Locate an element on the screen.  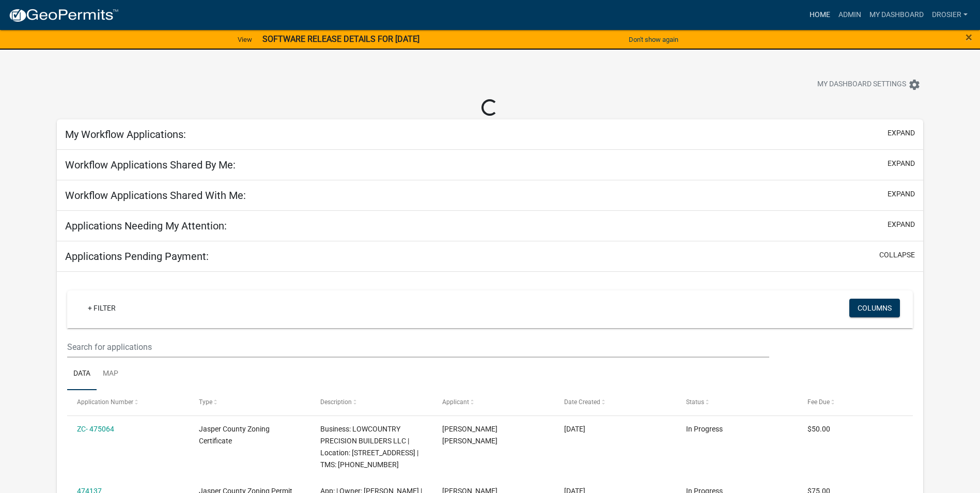
button: Don't show again is located at coordinates (654, 39).